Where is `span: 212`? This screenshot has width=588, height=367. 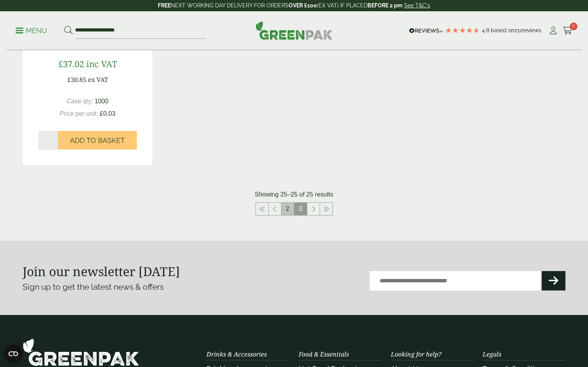 span: 212 is located at coordinates (519, 30).